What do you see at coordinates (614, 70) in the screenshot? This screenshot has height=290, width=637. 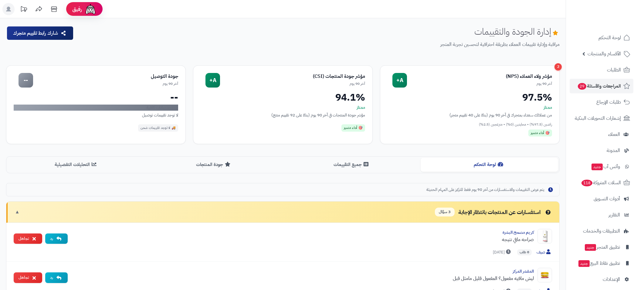 I see `span: الطلبات` at bounding box center [614, 70].